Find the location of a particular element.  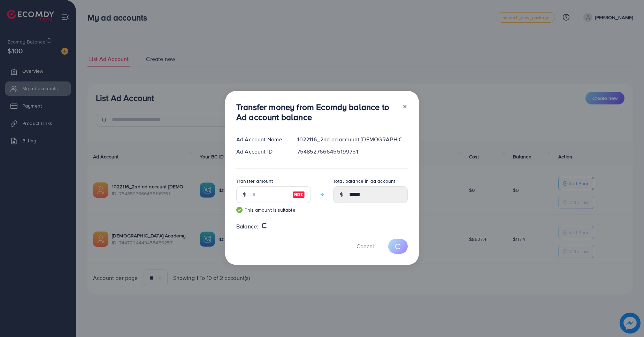

div: Ad Account Name is located at coordinates (261, 139).